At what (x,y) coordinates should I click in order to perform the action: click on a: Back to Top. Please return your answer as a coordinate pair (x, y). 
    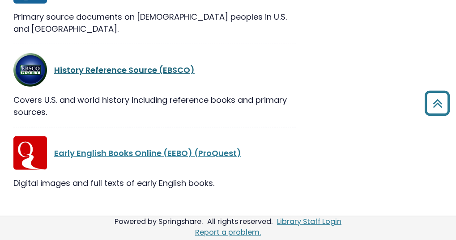
    Looking at the image, I should click on (437, 103).